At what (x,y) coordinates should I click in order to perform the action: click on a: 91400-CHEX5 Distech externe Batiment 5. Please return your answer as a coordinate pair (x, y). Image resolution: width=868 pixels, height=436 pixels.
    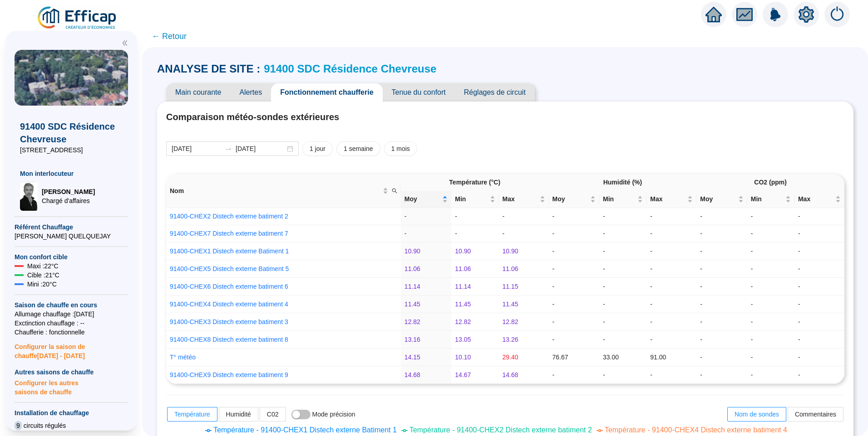
    Looking at the image, I should click on (229, 269).